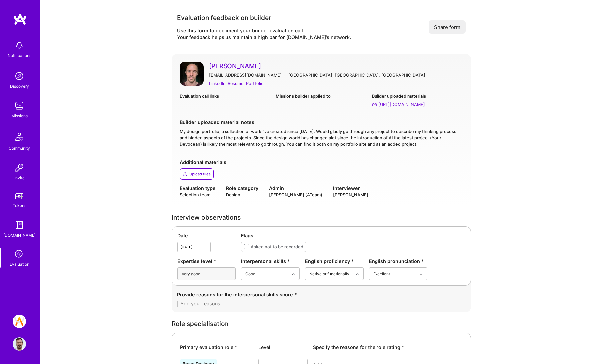  Describe the element at coordinates (255, 83) in the screenshot. I see `div: Portfolio` at that location.